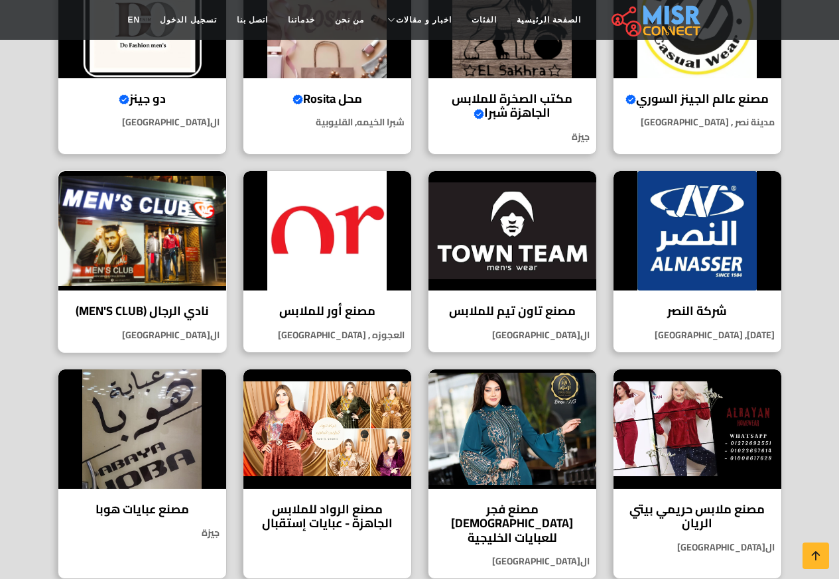 The height and width of the screenshot is (579, 839). I want to click on a: الفئات, so click(484, 20).